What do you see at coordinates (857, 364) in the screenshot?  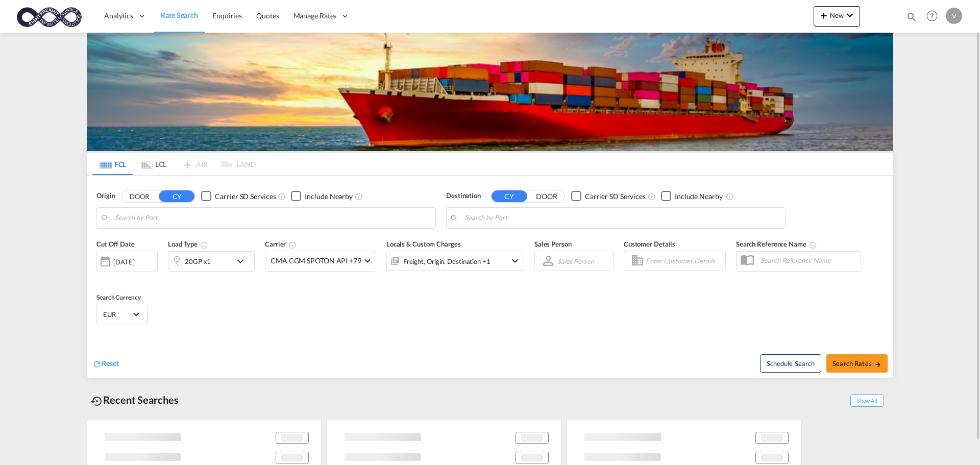 I see `span: Search Rates` at bounding box center [857, 364].